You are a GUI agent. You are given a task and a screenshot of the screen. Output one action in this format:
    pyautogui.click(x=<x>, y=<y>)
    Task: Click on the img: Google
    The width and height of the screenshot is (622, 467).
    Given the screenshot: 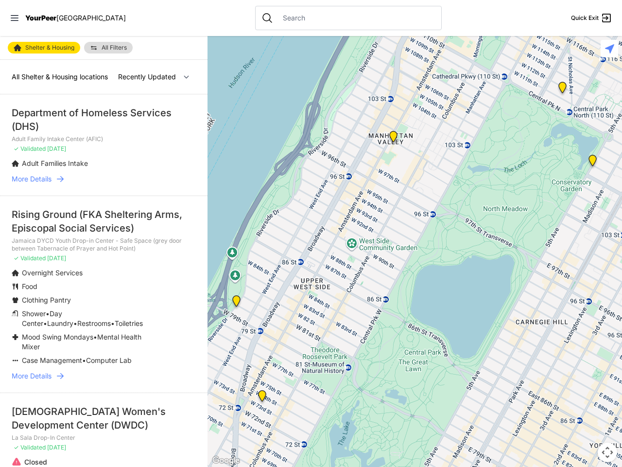 What is the action you would take?
    pyautogui.click(x=226, y=460)
    